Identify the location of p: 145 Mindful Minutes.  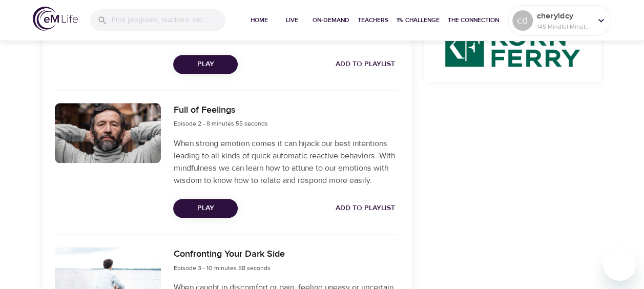
(564, 26).